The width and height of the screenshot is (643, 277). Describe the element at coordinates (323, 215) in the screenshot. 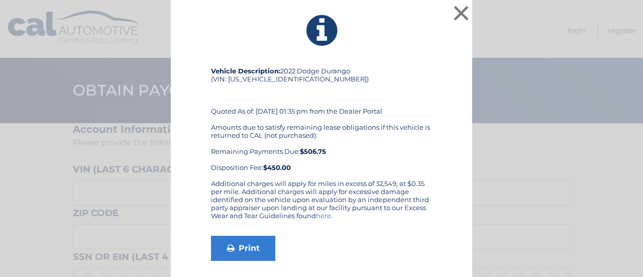

I see `a: here` at that location.